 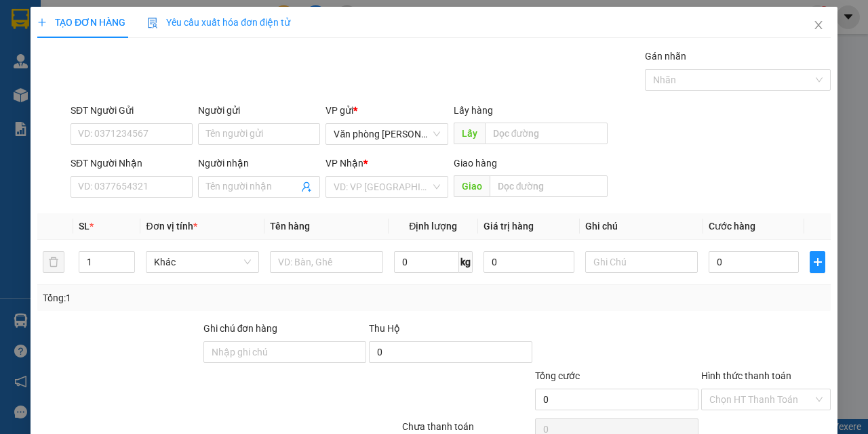 What do you see at coordinates (171, 226) in the screenshot?
I see `span: Đơn vị tính` at bounding box center [171, 226].